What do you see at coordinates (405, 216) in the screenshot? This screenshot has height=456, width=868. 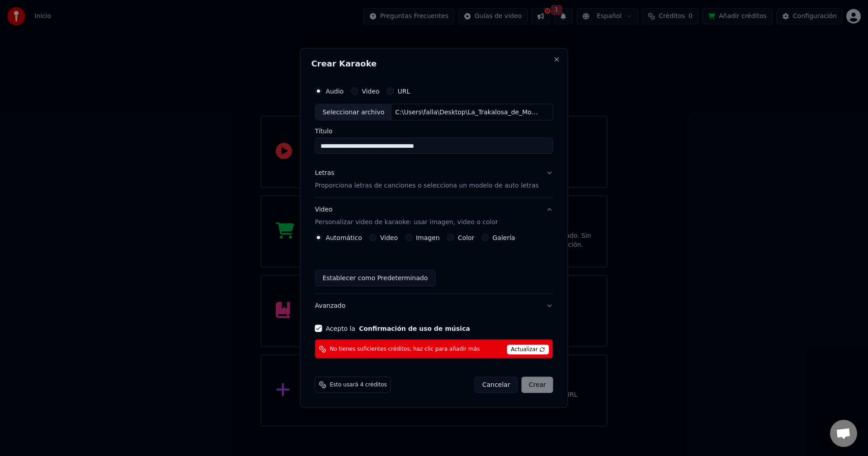 I see `div: Video` at bounding box center [405, 216].